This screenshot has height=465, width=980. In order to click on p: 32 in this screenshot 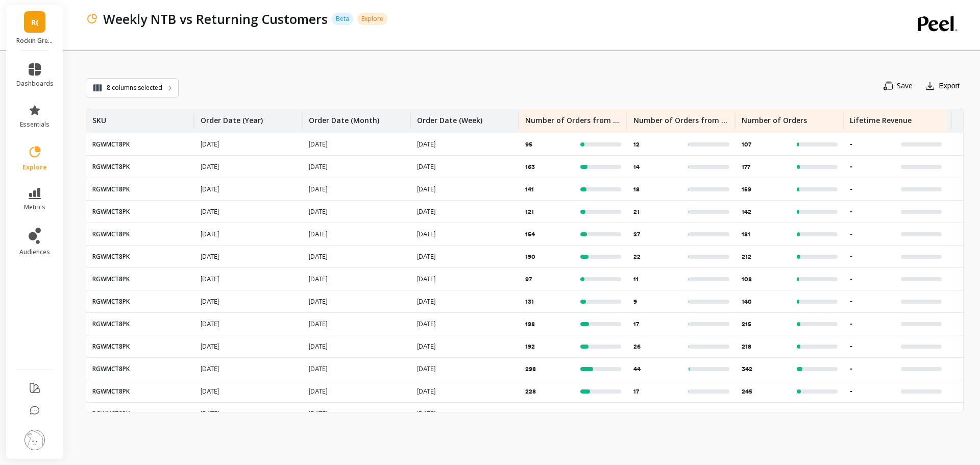, I will do `click(529, 414)`.